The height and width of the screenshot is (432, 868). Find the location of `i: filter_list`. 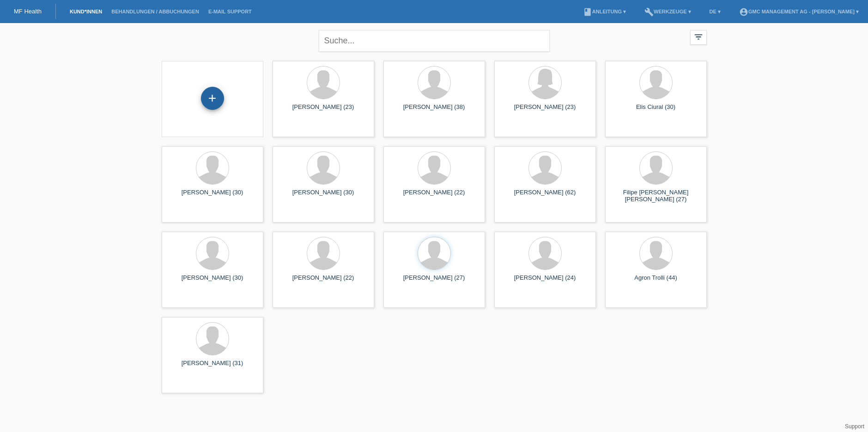

i: filter_list is located at coordinates (698, 37).